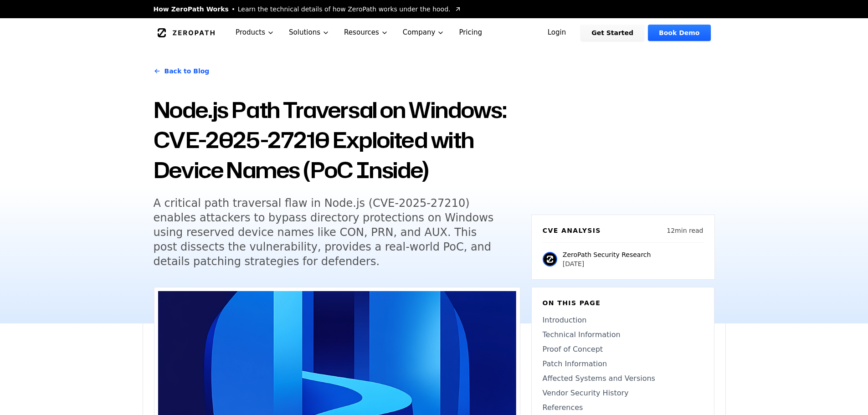 The image size is (868, 415). Describe the element at coordinates (623, 335) in the screenshot. I see `a: Technical Information` at that location.